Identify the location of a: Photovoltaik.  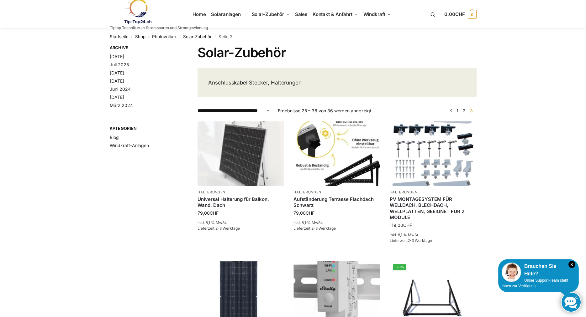
(164, 37).